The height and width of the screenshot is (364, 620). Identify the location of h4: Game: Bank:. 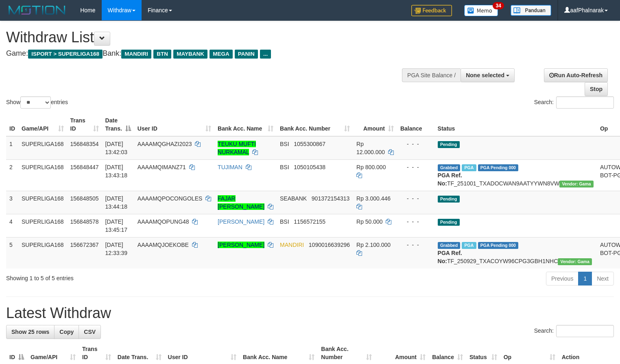
(205, 54).